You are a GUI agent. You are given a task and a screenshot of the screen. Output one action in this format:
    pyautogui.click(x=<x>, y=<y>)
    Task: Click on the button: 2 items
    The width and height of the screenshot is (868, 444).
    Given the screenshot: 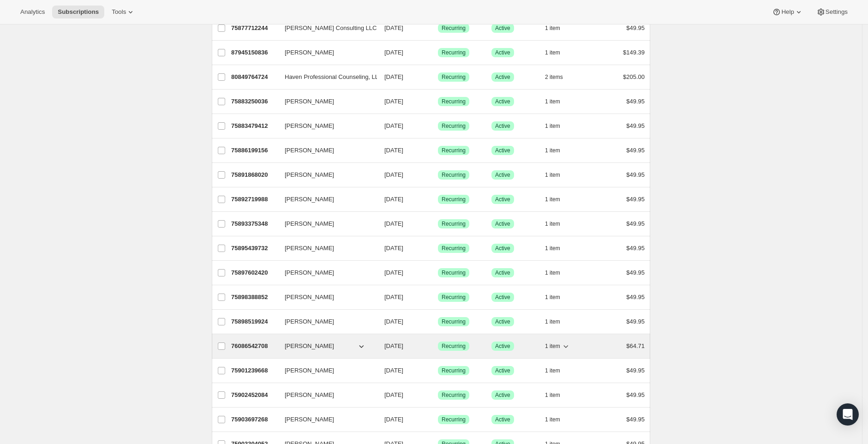 What is the action you would take?
    pyautogui.click(x=559, y=77)
    